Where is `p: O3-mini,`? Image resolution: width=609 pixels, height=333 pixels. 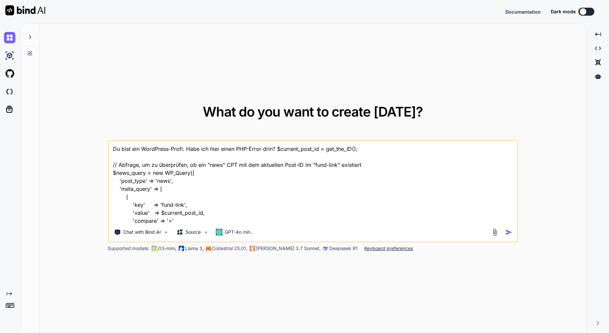 p: O3-mini, is located at coordinates (167, 248).